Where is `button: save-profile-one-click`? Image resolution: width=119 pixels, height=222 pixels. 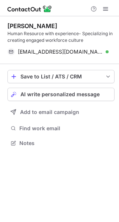
button: save-profile-one-click is located at coordinates (61, 77).